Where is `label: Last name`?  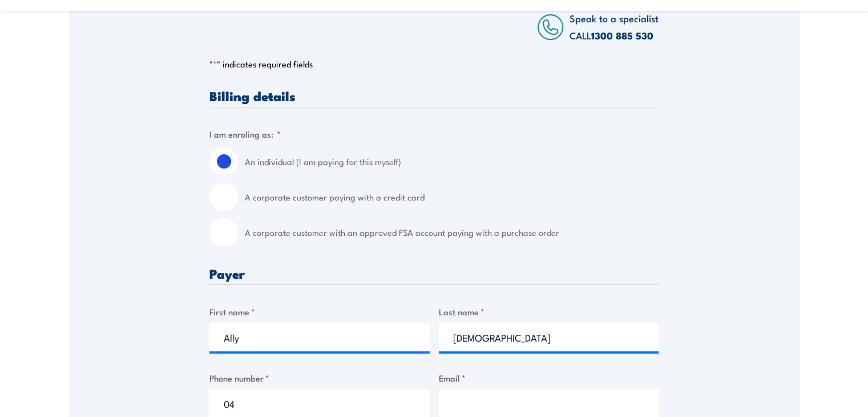 label: Last name is located at coordinates (549, 311).